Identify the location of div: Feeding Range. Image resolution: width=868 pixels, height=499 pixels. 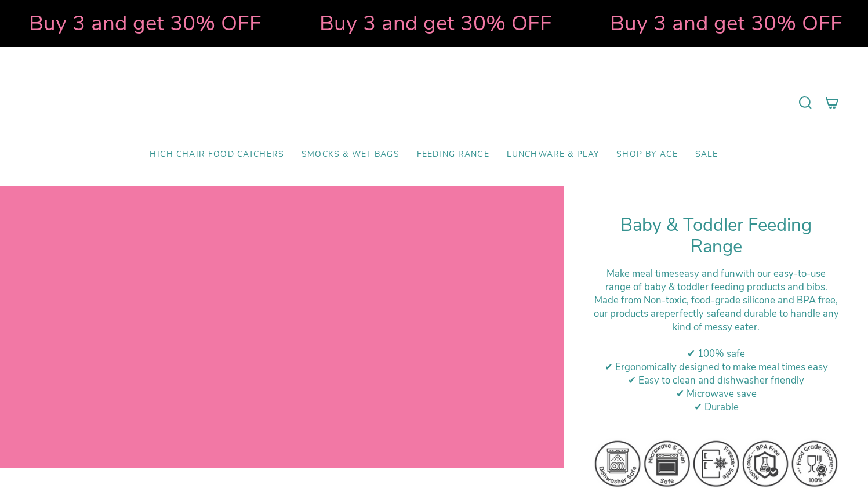
(452, 154).